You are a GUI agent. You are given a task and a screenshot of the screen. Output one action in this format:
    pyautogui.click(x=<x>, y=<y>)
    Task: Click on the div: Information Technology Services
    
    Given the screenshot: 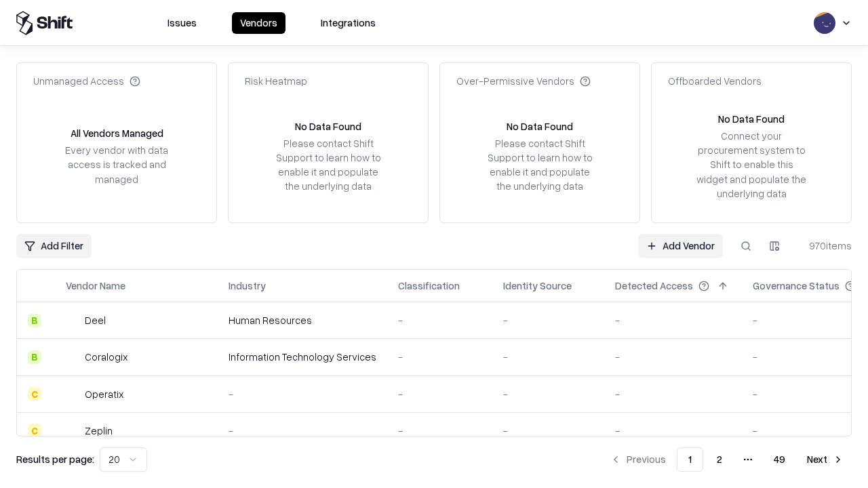 What is the action you would take?
    pyautogui.click(x=302, y=357)
    